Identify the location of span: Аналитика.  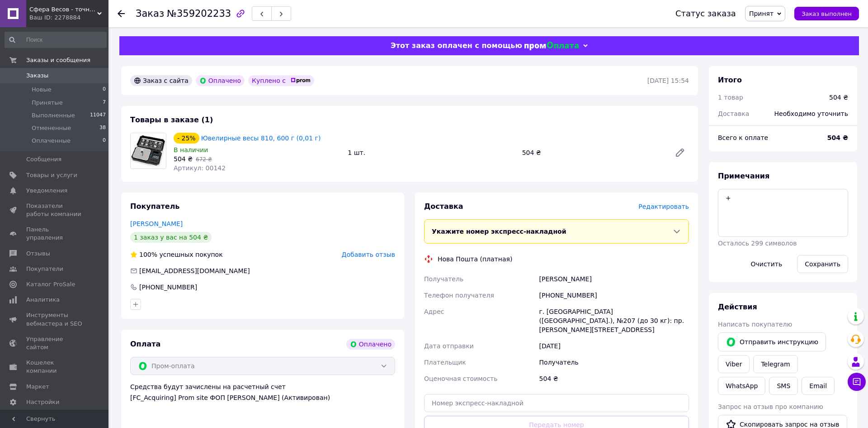
(43, 300).